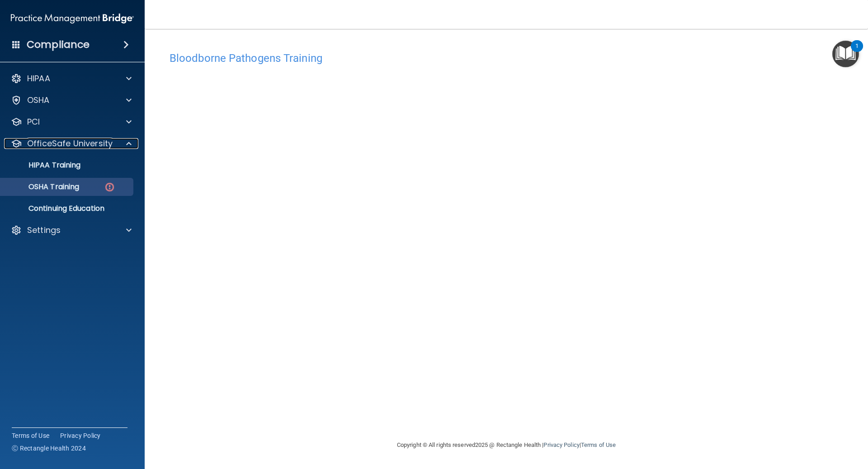  I want to click on h4: Bloodborne Pathogens Training, so click(506, 58).